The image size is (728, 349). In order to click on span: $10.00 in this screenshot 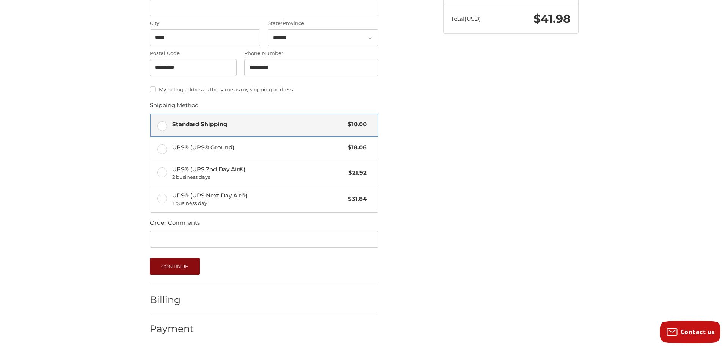, I will do `click(356, 124)`.